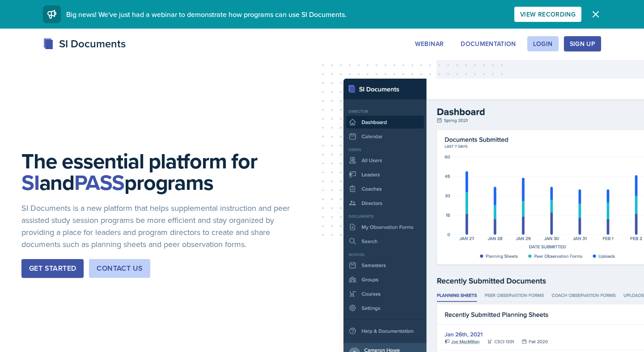  I want to click on div: Login, so click(543, 44).